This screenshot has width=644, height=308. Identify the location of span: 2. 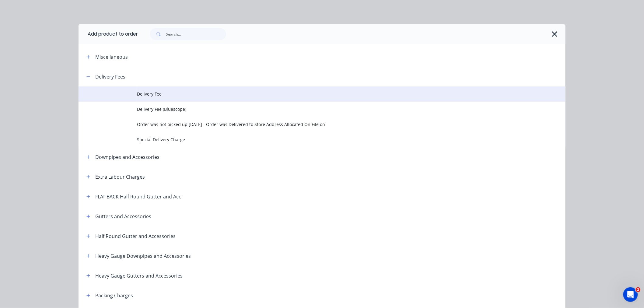
(638, 290).